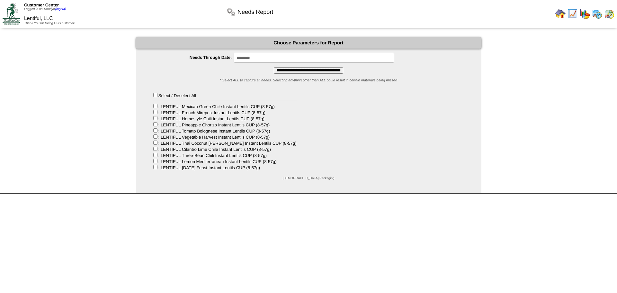 This screenshot has height=293, width=617. Describe the element at coordinates (308, 43) in the screenshot. I see `div: Choose Parameters for Report` at that location.